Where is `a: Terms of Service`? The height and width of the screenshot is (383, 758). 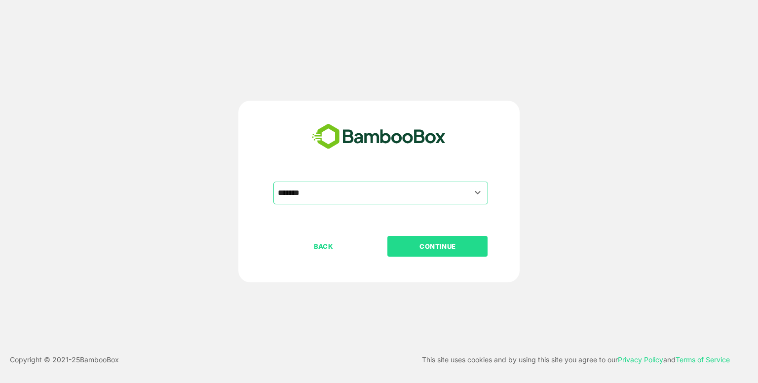
a: Terms of Service is located at coordinates (703, 359).